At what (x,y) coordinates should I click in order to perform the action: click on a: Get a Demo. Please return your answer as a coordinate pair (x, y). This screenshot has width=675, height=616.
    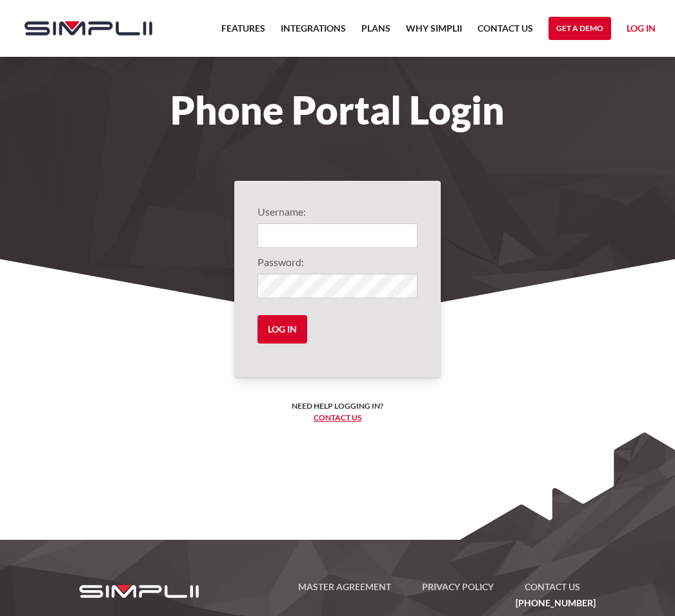
    Looking at the image, I should click on (579, 28).